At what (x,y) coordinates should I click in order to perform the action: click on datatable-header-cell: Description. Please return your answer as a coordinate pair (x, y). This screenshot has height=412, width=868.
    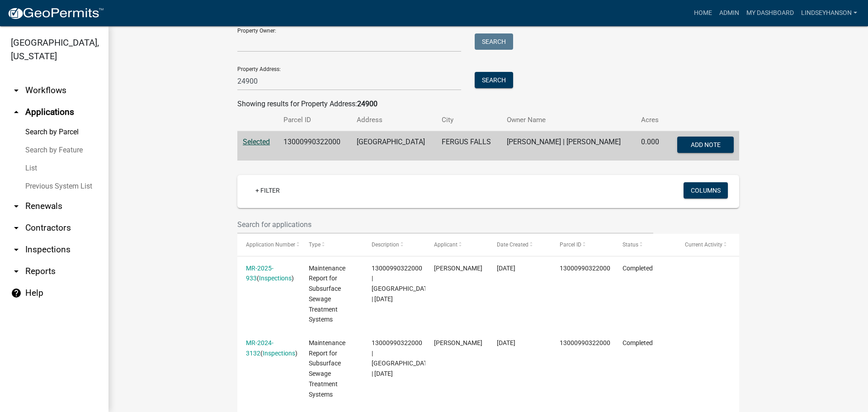
    Looking at the image, I should click on (394, 245).